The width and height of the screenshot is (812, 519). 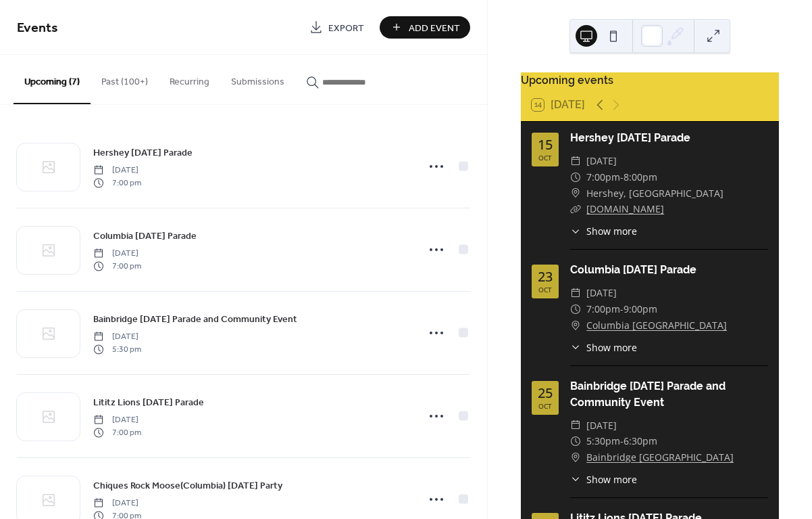 I want to click on span: Export, so click(x=346, y=28).